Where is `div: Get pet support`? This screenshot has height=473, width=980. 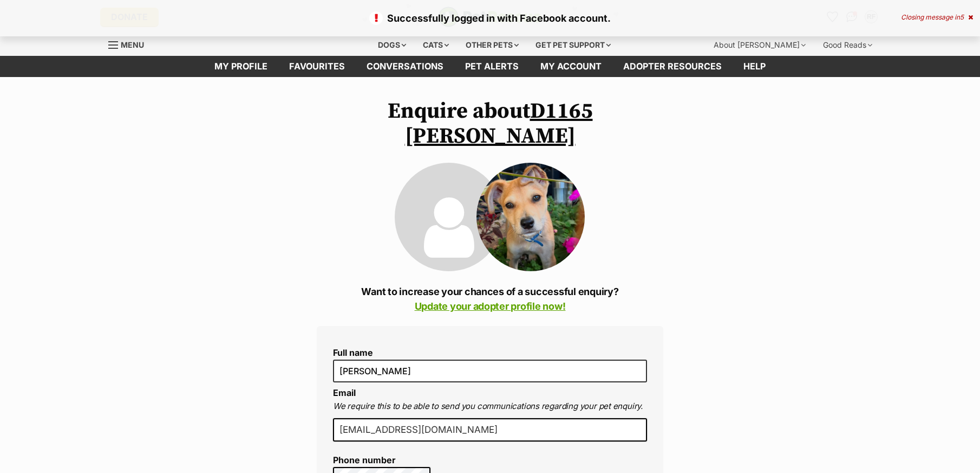
div: Get pet support is located at coordinates (573, 45).